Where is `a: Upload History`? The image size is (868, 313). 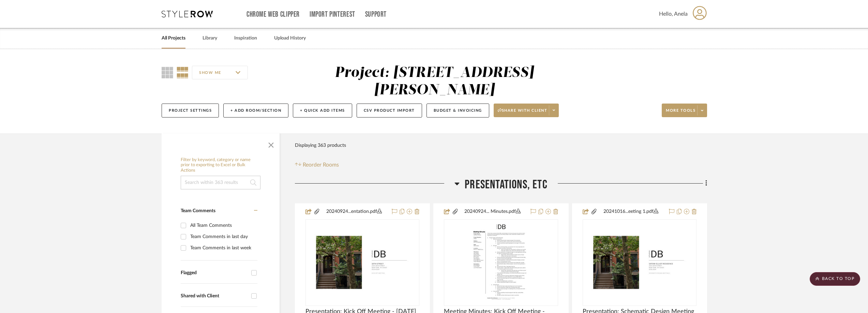
a: Upload History is located at coordinates (290, 38).